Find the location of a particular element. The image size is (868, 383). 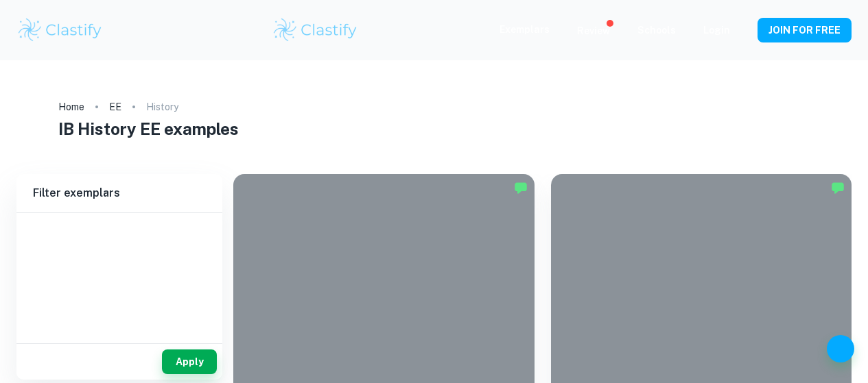

button: JOIN FOR FREE is located at coordinates (804, 30).